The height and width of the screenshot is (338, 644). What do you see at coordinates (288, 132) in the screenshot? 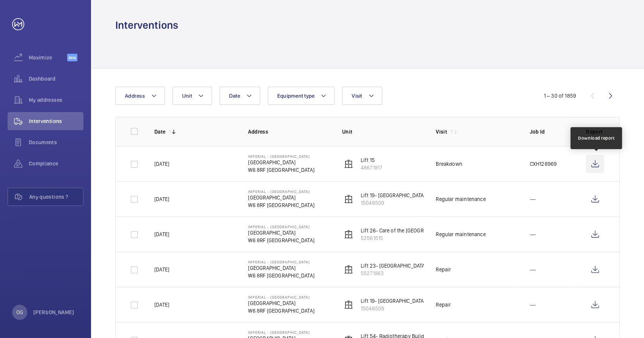
I see `p: Address` at bounding box center [288, 132].